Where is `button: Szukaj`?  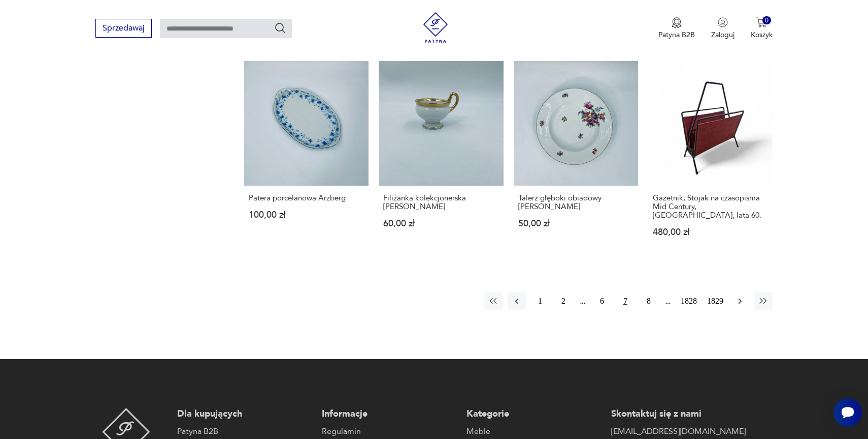 button: Szukaj is located at coordinates (280, 28).